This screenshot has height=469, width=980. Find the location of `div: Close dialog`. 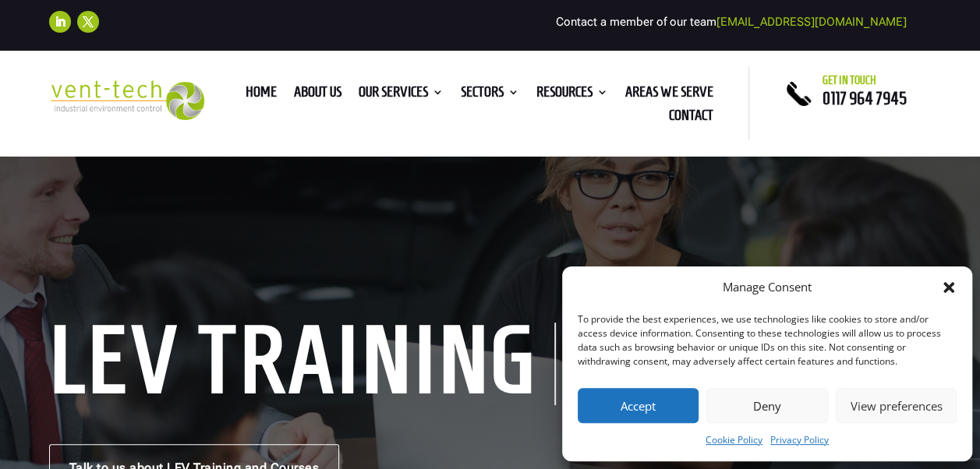

div: Close dialog is located at coordinates (949, 288).